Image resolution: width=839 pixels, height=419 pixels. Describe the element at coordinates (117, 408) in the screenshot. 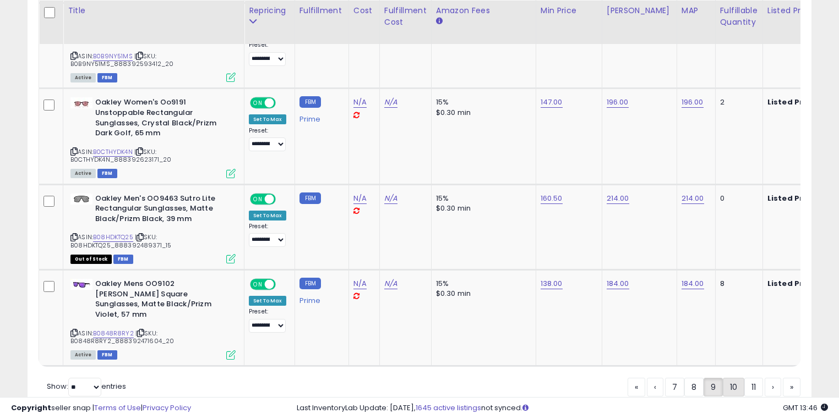

I see `a: Terms of Use` at that location.